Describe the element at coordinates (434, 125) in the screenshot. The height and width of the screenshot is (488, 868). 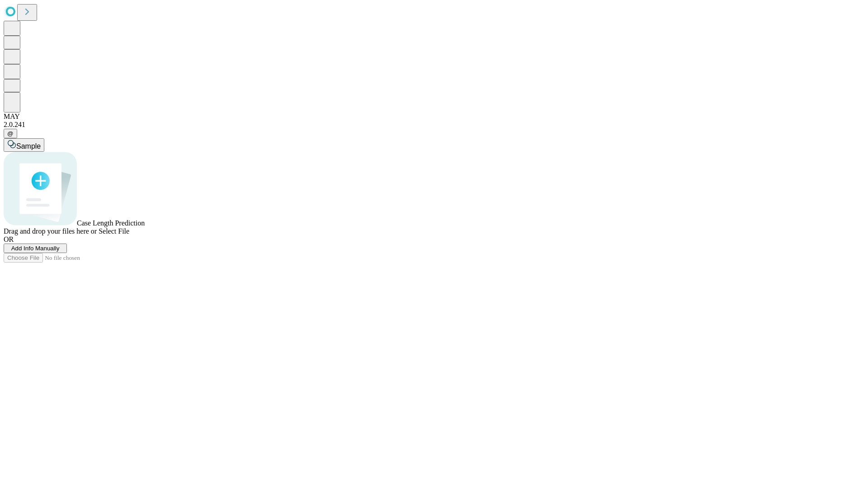
I see `div: 2.0.241` at that location.